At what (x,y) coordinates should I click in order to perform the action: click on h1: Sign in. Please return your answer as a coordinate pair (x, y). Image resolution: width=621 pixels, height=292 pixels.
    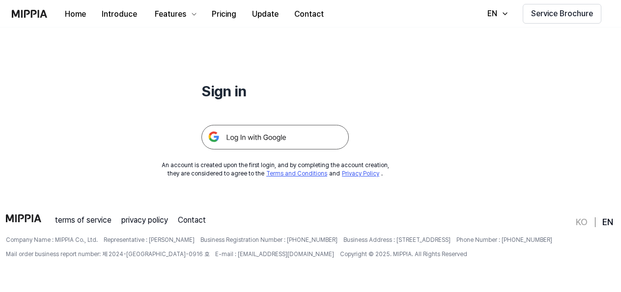
    Looking at the image, I should click on (275, 91).